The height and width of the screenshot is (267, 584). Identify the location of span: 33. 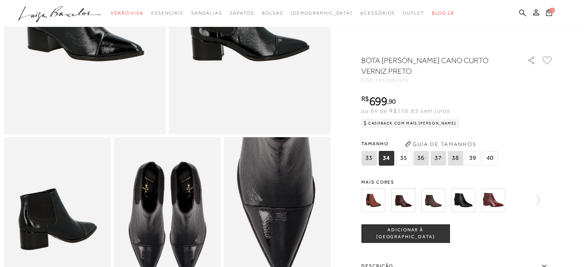
(369, 158).